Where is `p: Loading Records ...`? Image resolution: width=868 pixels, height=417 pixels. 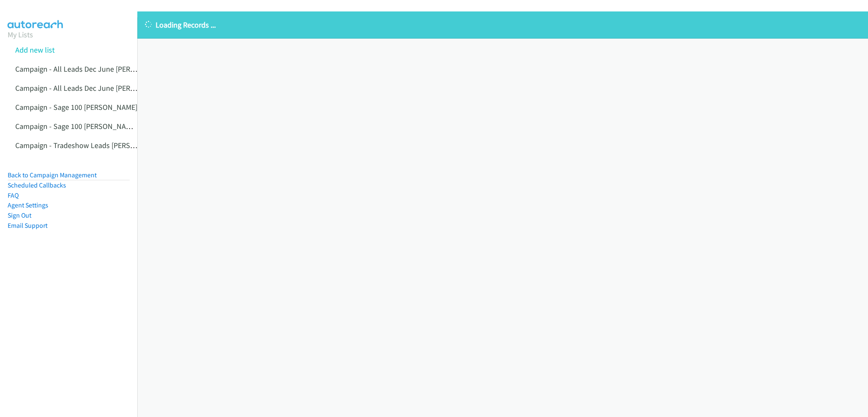
p: Loading Records ... is located at coordinates (502, 24).